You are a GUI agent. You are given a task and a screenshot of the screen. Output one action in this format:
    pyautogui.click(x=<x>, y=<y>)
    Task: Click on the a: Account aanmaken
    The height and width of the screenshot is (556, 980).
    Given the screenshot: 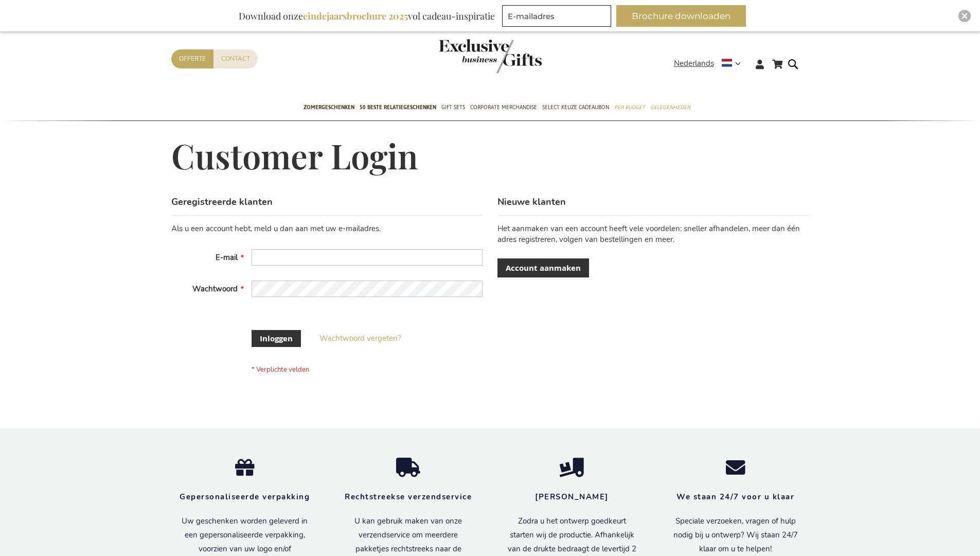 What is the action you would take?
    pyautogui.click(x=543, y=267)
    